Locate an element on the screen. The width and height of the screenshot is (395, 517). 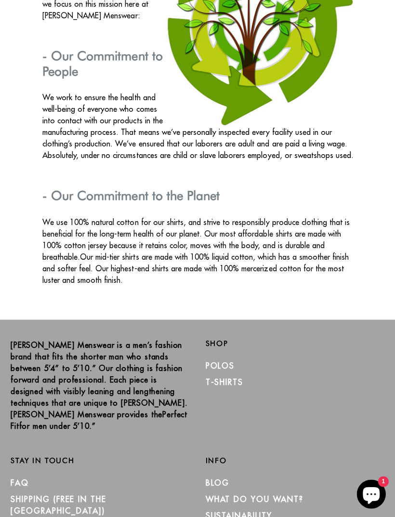
inbox-online-store-chat: Shopify online store chat is located at coordinates (370, 494).